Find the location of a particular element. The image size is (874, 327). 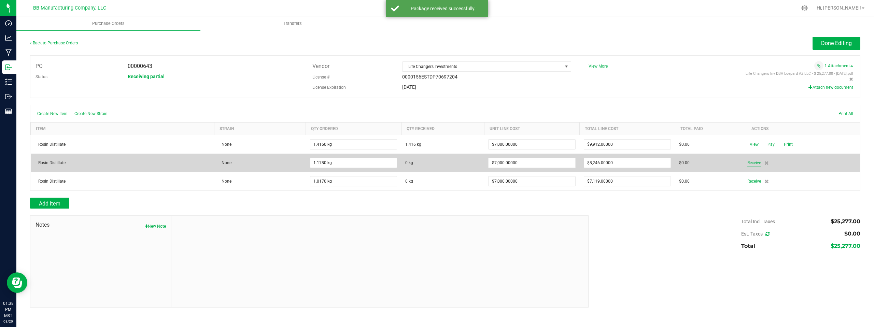

th: Qty Received is located at coordinates (442, 128).